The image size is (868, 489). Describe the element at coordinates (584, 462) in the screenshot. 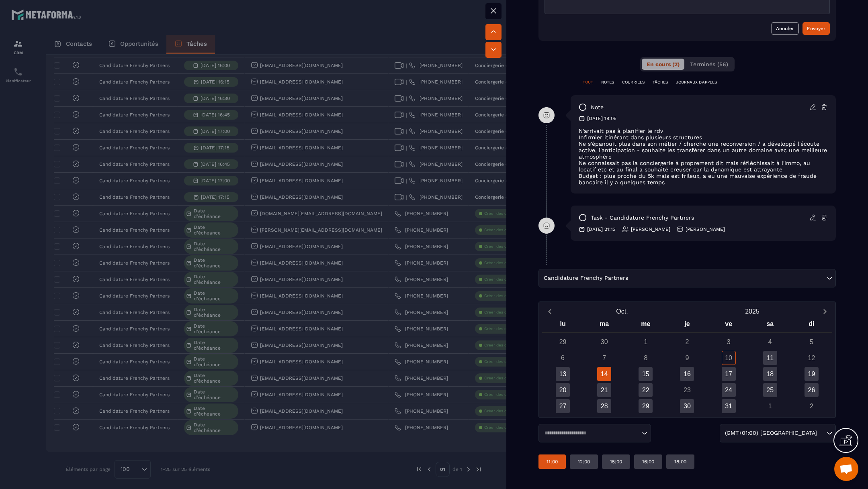

I see `p: 12:00` at that location.